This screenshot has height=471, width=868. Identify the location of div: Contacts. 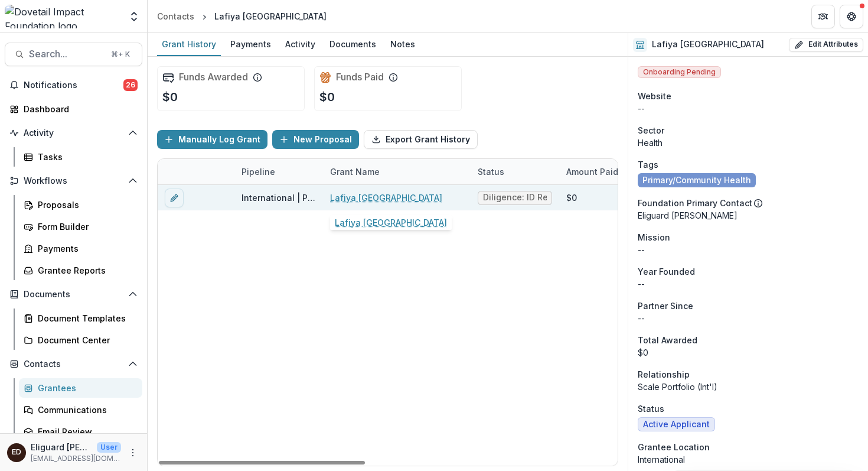
(175, 16).